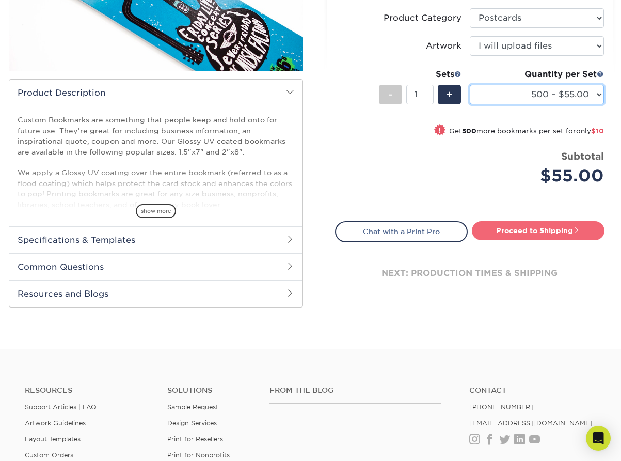 This screenshot has height=461, width=621. Describe the element at coordinates (538, 230) in the screenshot. I see `a: Proceed to Shipping` at that location.